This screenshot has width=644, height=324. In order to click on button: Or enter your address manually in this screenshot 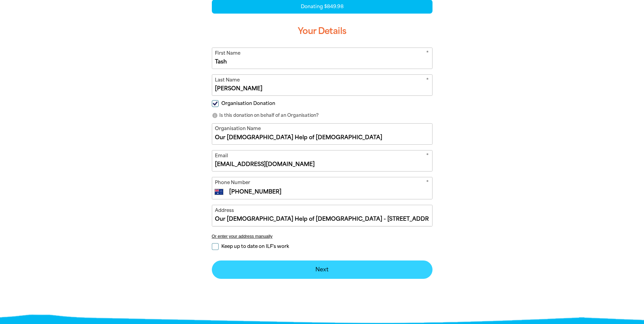, I will do `click(322, 236)`.